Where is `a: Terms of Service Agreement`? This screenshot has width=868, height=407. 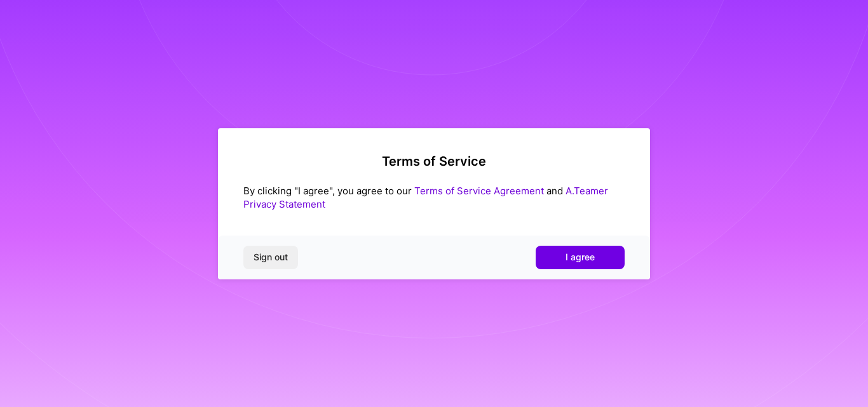 a: Terms of Service Agreement is located at coordinates (479, 190).